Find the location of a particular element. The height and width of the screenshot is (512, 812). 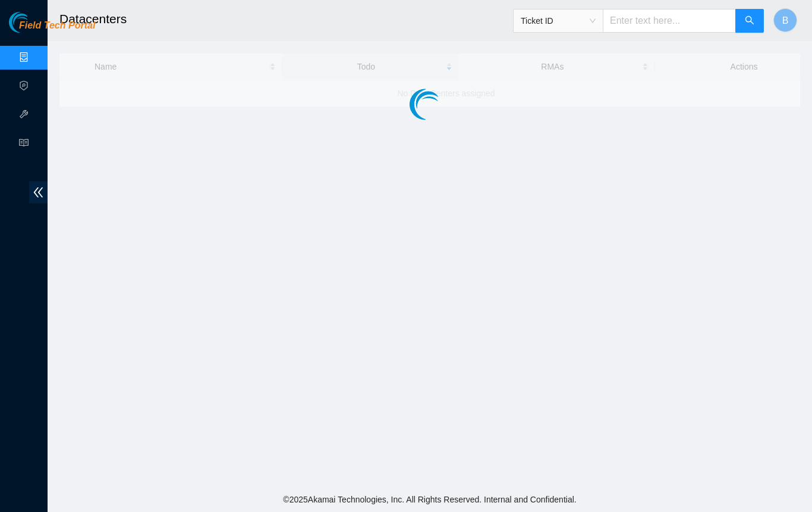

img: Akamai Technologies is located at coordinates (35, 22).